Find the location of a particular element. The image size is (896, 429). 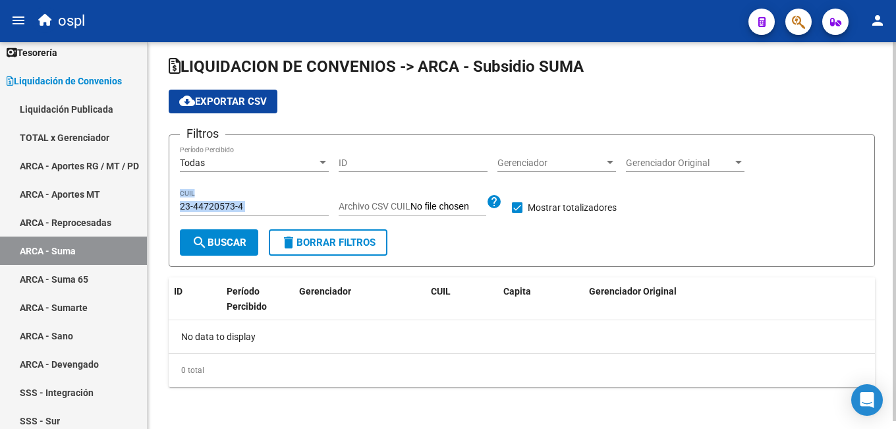

datatable-header-cell: CUIL is located at coordinates (462, 299).